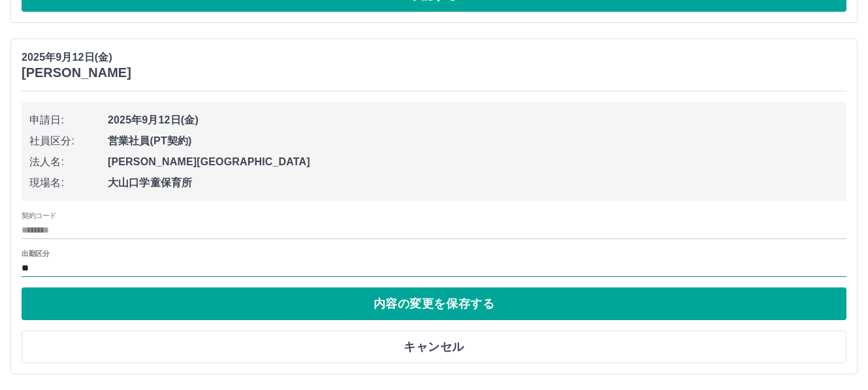 The height and width of the screenshot is (390, 868). I want to click on span: 営業社員(PT契約), so click(473, 141).